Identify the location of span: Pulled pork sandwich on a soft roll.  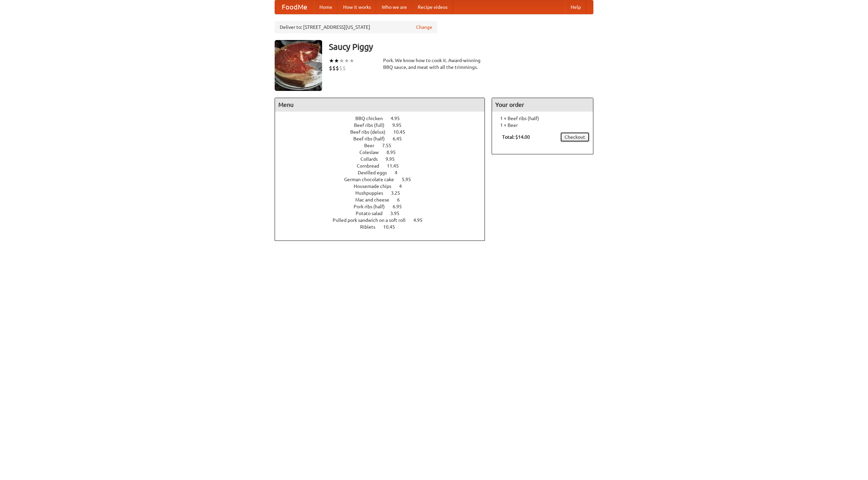
(373, 220).